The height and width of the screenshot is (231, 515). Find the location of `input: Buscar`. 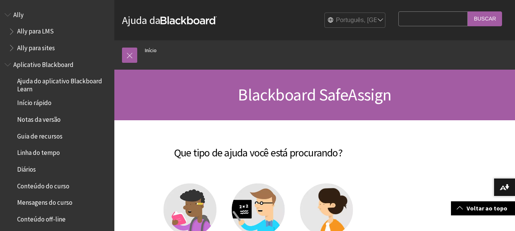

input: Buscar is located at coordinates (484, 19).